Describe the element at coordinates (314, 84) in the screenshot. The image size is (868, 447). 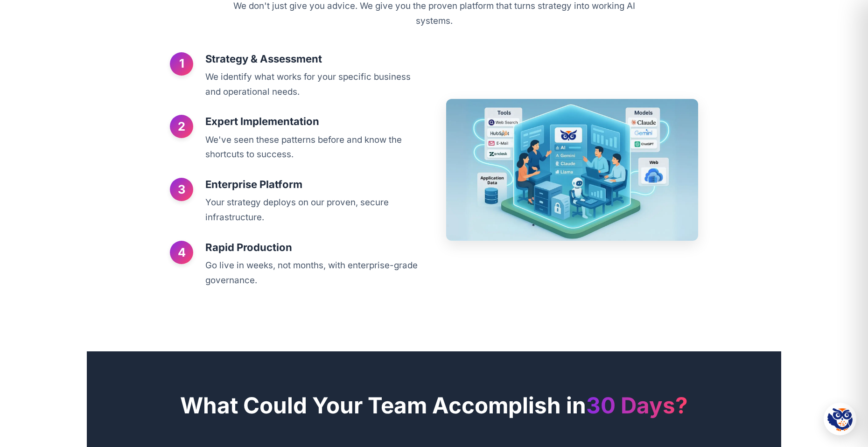
I see `p: We identify what works for your specific business and operational needs.` at that location.